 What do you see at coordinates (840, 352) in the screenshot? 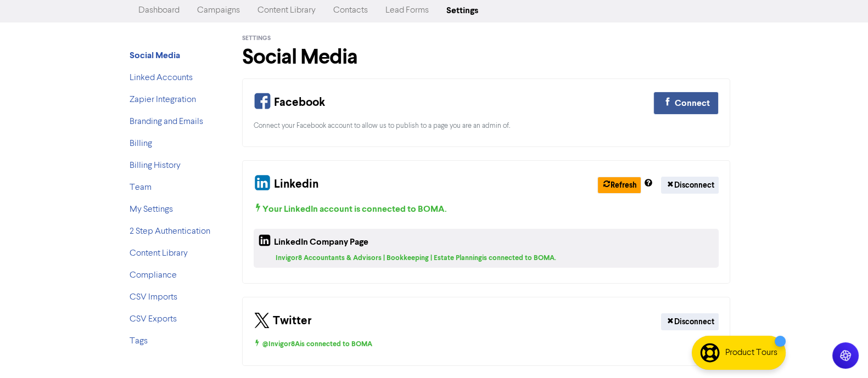
I see `div: Chat Widget` at bounding box center [840, 352].